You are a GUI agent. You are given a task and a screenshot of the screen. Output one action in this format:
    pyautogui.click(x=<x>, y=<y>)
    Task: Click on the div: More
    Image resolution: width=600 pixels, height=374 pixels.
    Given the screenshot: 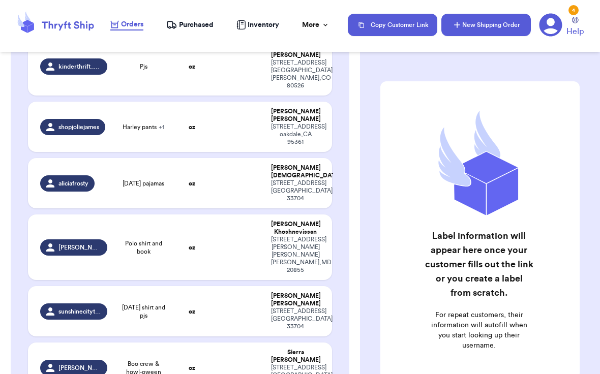 What is the action you would take?
    pyautogui.click(x=316, y=25)
    